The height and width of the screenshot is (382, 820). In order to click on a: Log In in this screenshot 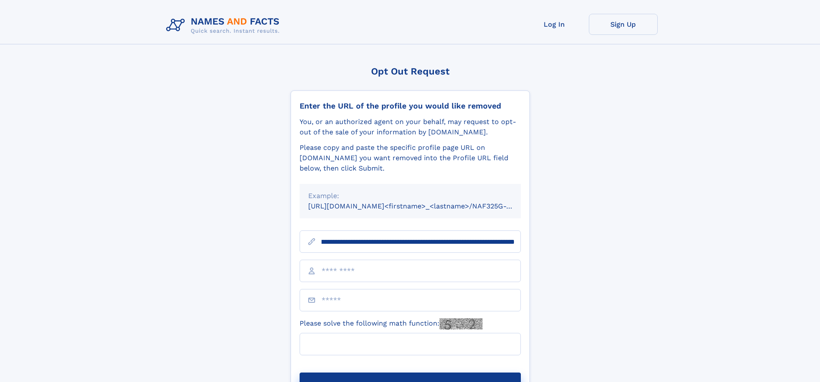, I will do `click(555, 24)`.